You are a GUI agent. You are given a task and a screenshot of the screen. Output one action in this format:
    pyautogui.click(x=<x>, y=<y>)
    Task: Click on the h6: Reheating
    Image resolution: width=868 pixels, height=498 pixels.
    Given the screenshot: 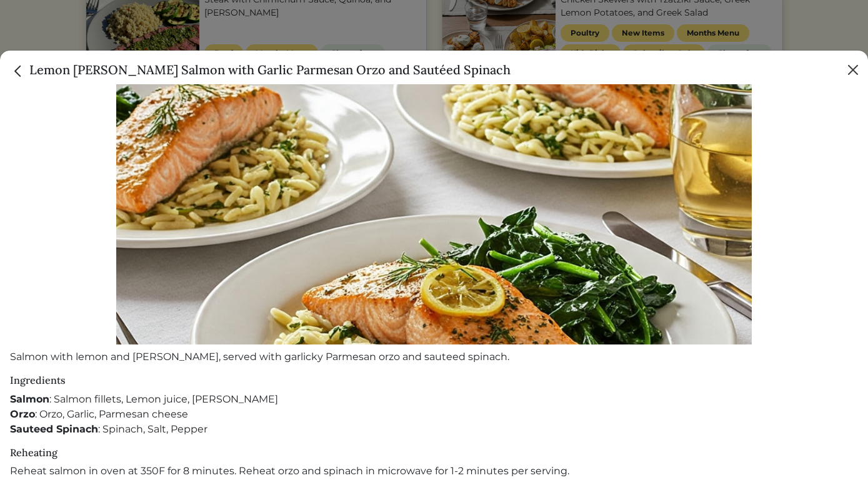 What is the action you would take?
    pyautogui.click(x=434, y=452)
    